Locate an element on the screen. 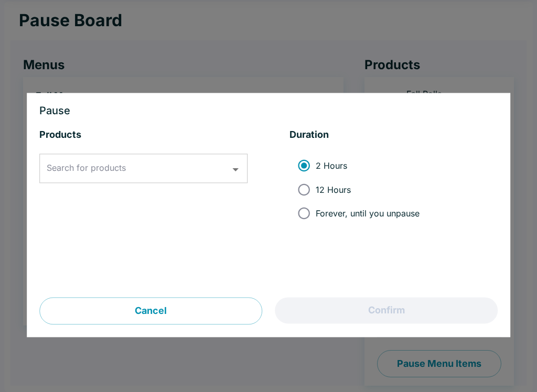 The height and width of the screenshot is (392, 537). button: Open is located at coordinates (235, 169).